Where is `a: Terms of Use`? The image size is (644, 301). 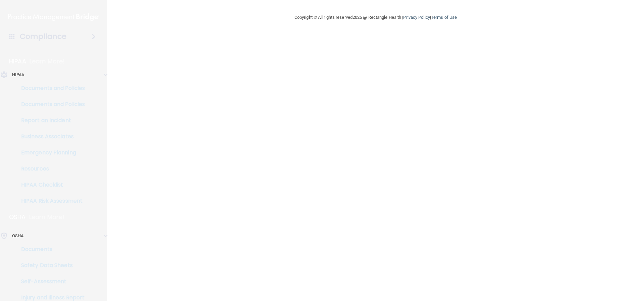
a: Terms of Use is located at coordinates (443, 17).